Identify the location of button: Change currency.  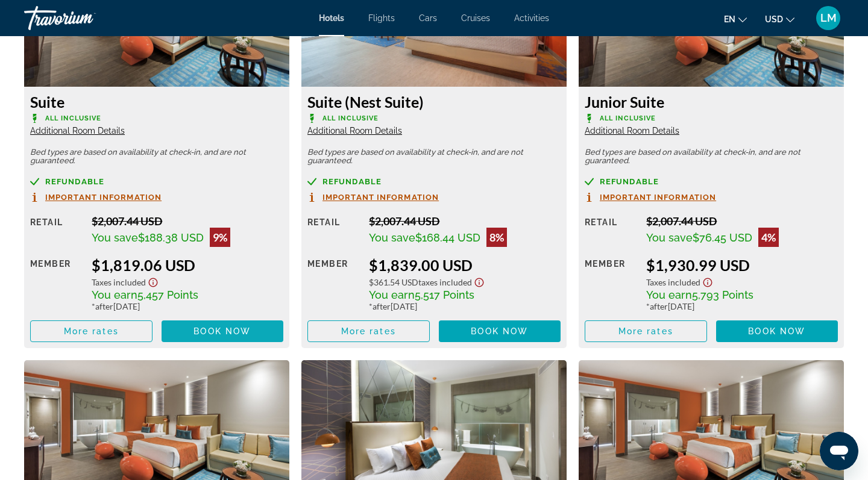
(779, 18).